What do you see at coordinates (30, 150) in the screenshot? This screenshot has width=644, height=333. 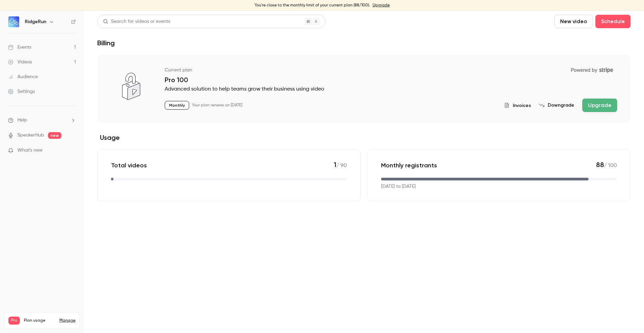 I see `span: What's new` at bounding box center [30, 150].